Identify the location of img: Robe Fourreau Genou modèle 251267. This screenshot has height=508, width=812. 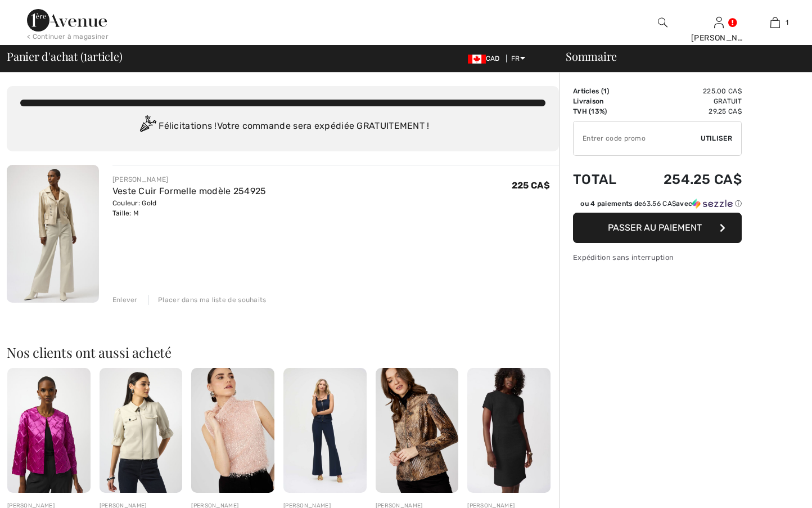
(509, 430).